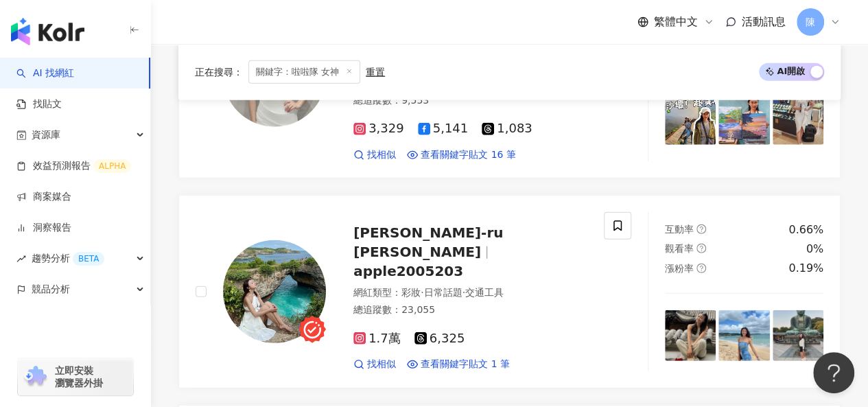 The image size is (868, 407). I want to click on div: 總追蹤數 ： 9,553, so click(470, 101).